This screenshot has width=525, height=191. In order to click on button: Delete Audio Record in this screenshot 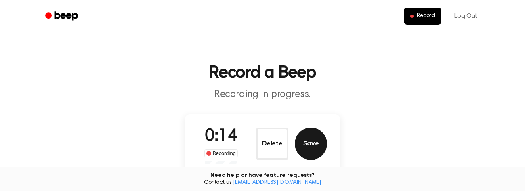, I will do `click(272, 144)`.